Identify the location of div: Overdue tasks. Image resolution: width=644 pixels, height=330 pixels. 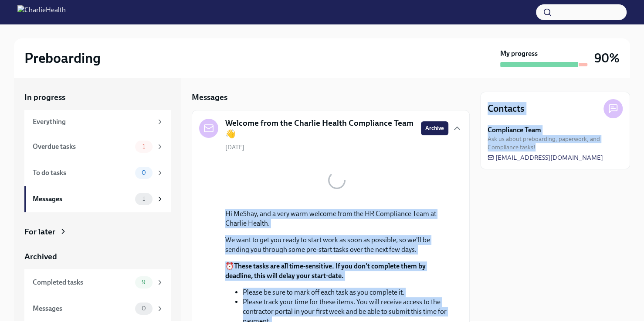
(82, 147).